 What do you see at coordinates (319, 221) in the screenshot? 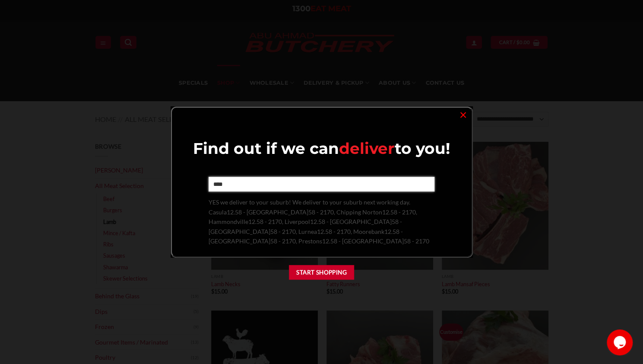
I see `span: YES we deliver to your suburb! We deliver to your suburb next working day. Casula12.58 - [GEOGRAP...` at bounding box center [319, 221].